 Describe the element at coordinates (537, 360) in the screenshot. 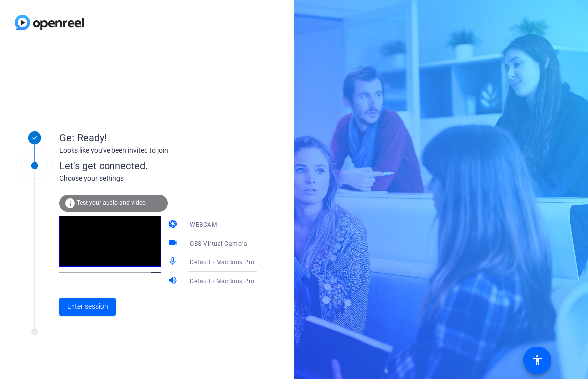

I see `mat-icon: accessibility` at that location.